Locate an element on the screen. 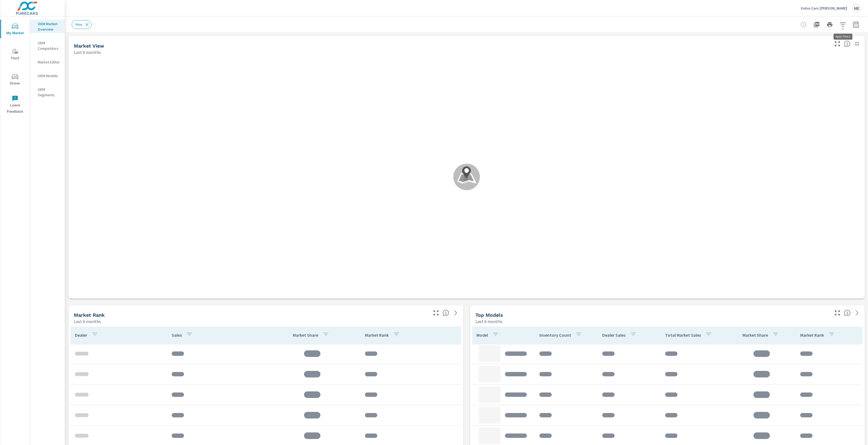 This screenshot has height=445, width=868. span: Market Rank shows you how you rank, in terms of sales, to other dealerships in your market. “Mark... is located at coordinates (446, 313).